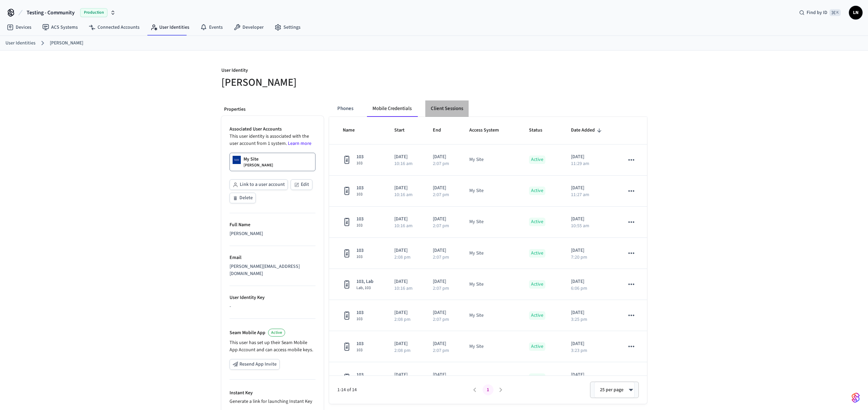  I want to click on button: Phones, so click(345, 109).